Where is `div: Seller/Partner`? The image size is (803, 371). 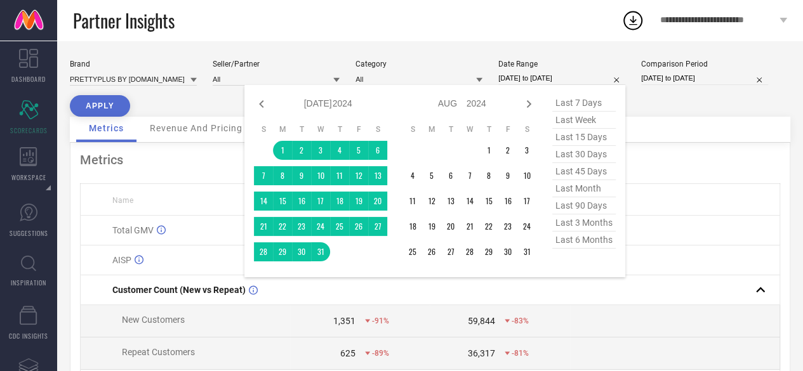 div: Seller/Partner is located at coordinates (276, 64).